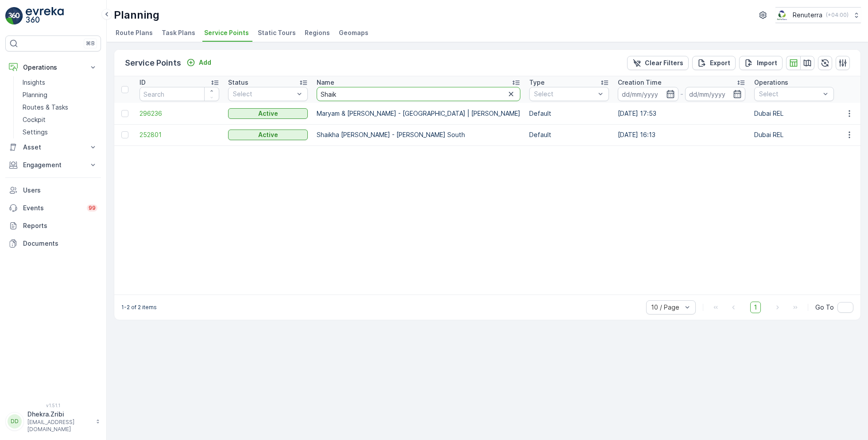 The height and width of the screenshot is (440, 868). Describe the element at coordinates (52, 208) in the screenshot. I see `p: Events` at that location.